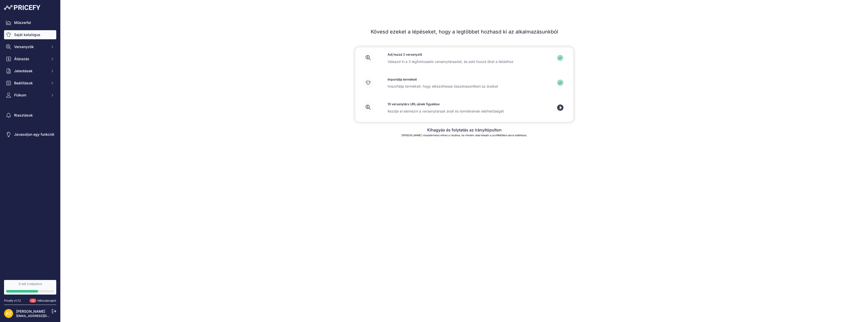 The width and height of the screenshot is (868, 322). I want to click on button: Versenyzők, so click(30, 47).